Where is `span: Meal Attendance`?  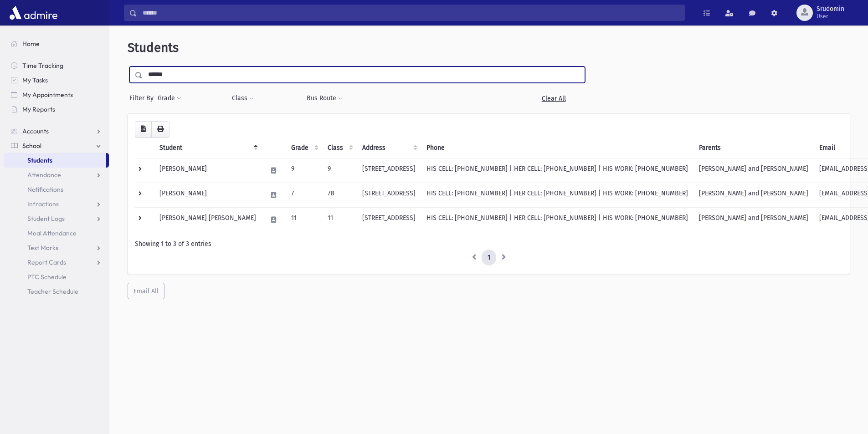
span: Meal Attendance is located at coordinates (52, 233).